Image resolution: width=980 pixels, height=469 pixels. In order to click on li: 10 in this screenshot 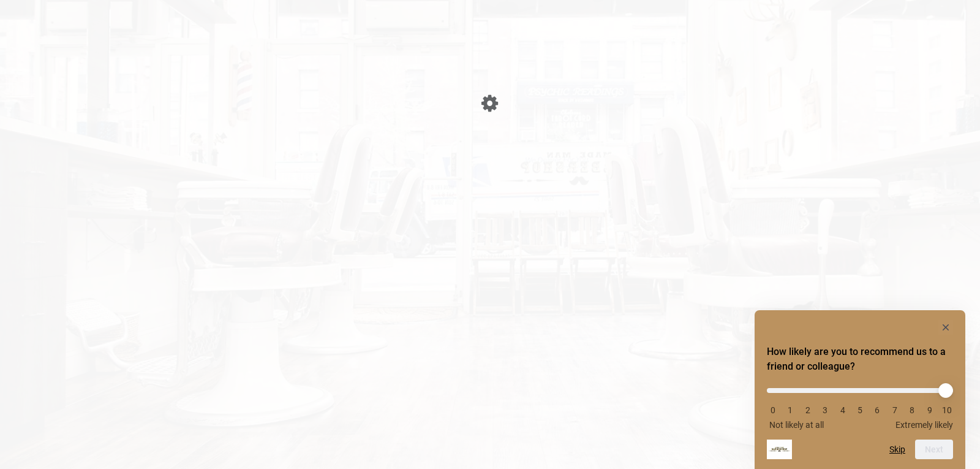, I will do `click(947, 410)`.